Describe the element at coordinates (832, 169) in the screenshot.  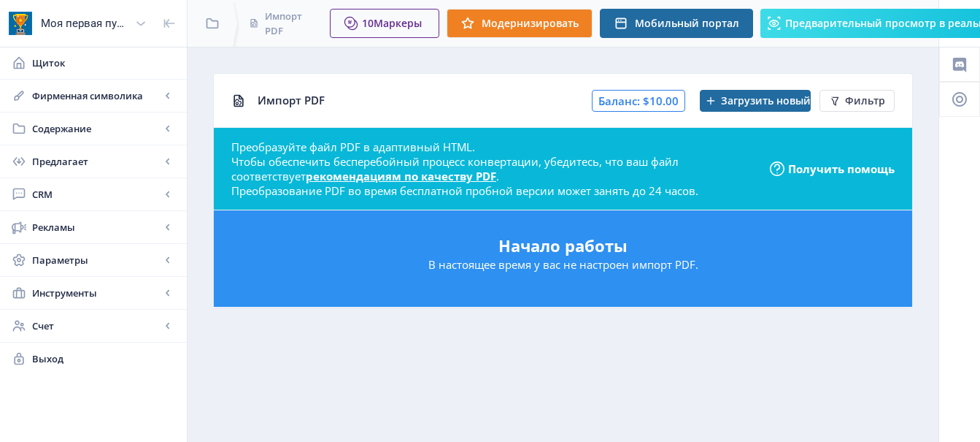
I see `a: Получить помощь` at that location.